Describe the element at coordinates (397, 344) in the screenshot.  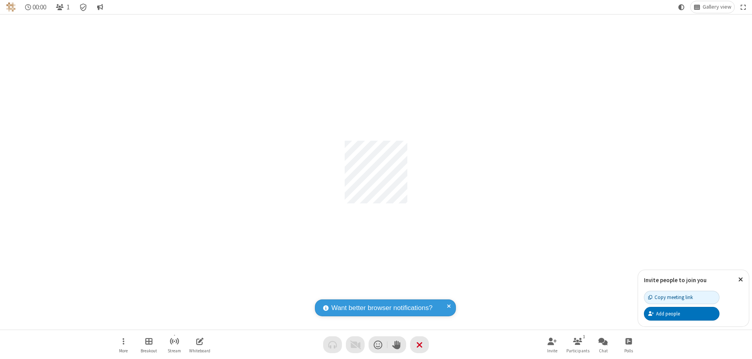
I see `button: Raise hand` at that location.